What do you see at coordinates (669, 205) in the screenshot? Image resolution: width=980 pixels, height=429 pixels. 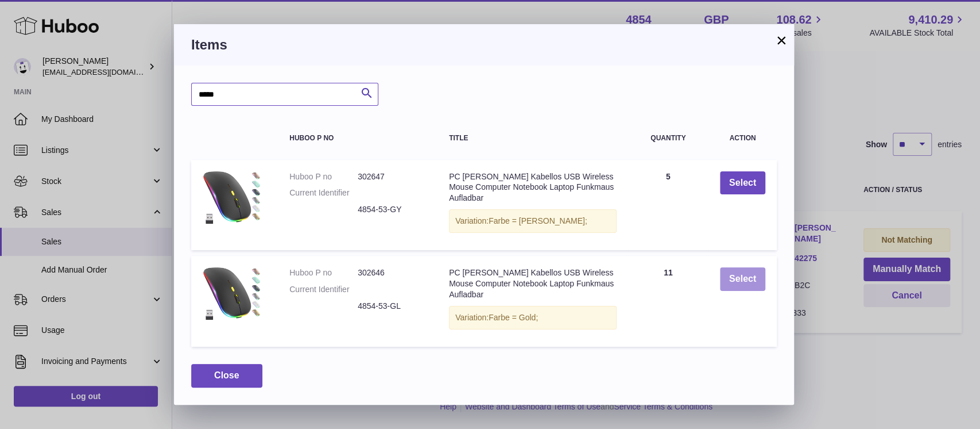 I see `td: 5` at bounding box center [669, 205].